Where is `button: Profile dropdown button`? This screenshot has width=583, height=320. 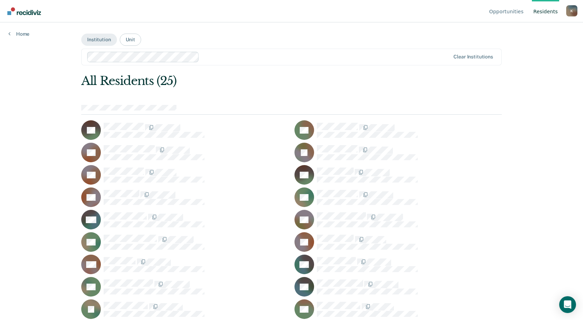
button: Profile dropdown button is located at coordinates (572, 11).